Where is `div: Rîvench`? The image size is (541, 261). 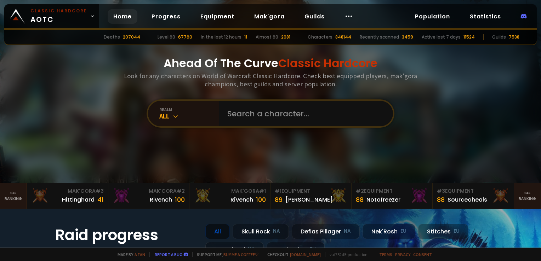 div: Rîvench is located at coordinates (242, 200).